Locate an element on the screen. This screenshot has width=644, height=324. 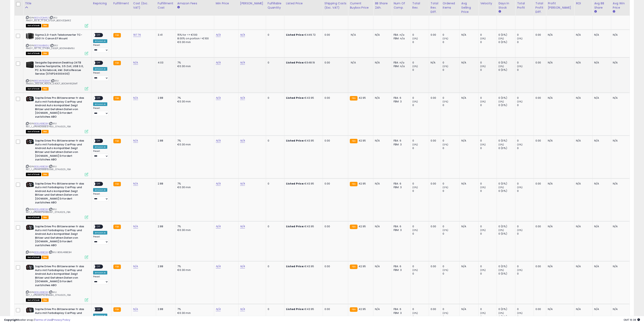
span: | SKU: AMZES_302.04_405.31_03OCT_B0CMV9Q5MT is located at coordinates (52, 82).